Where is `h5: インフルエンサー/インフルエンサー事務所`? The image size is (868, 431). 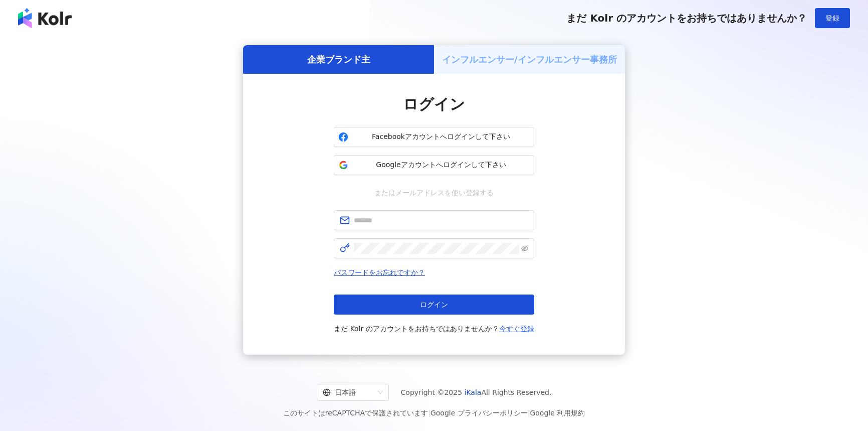 h5: インフルエンサー/インフルエンサー事務所 is located at coordinates (529, 59).